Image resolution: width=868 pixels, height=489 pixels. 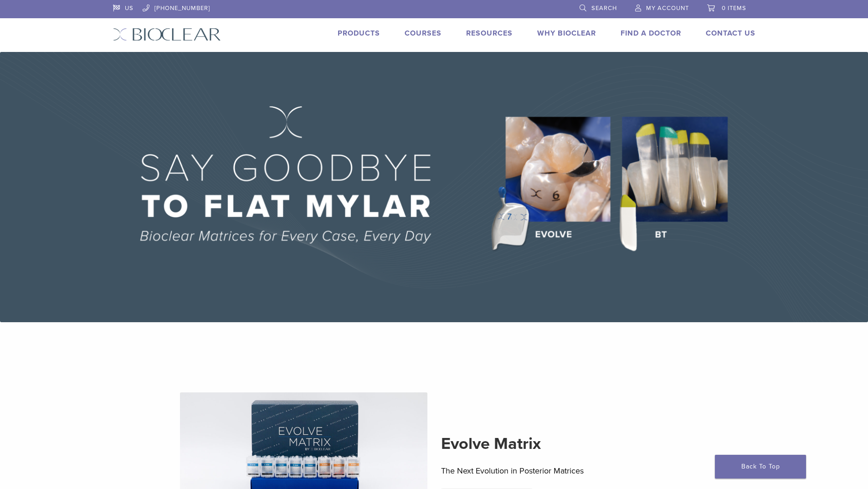 I want to click on a: Products, so click(x=359, y=33).